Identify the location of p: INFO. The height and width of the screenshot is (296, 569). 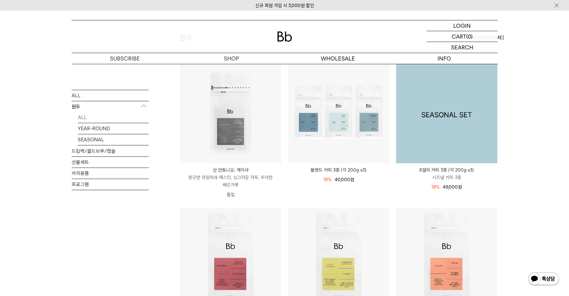
(444, 58).